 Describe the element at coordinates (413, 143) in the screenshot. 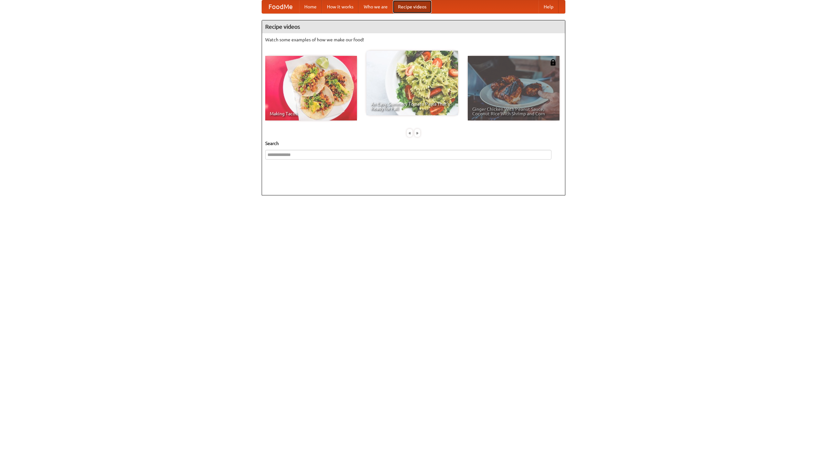

I see `h5: Search` at that location.